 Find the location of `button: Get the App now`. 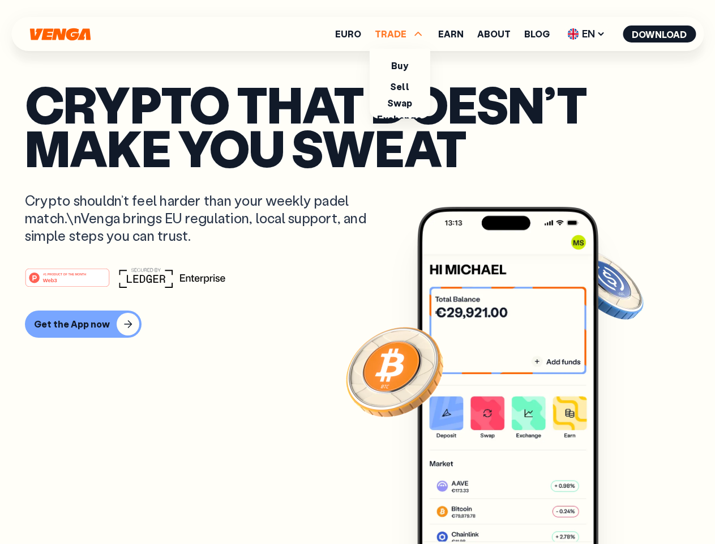

button: Get the App now is located at coordinates (83, 324).